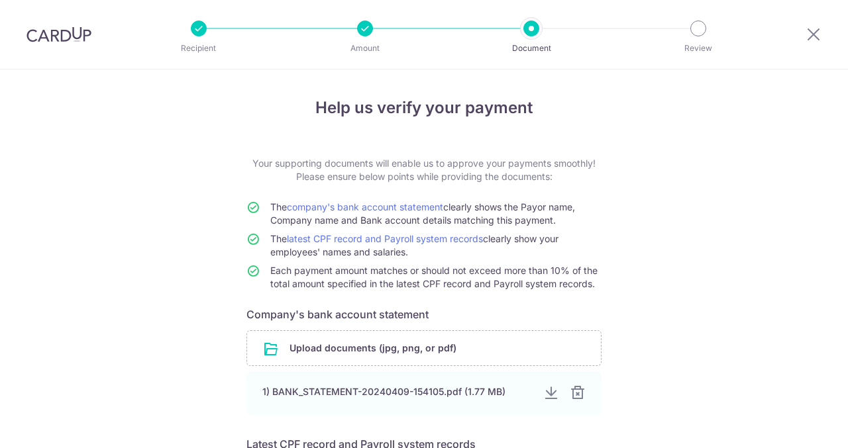  What do you see at coordinates (365, 207) in the screenshot?
I see `a: company's bank account statement` at bounding box center [365, 207].